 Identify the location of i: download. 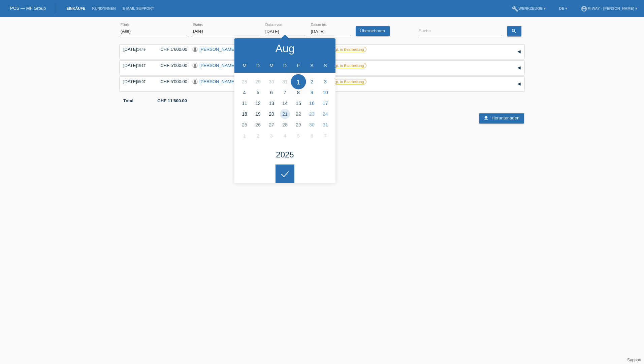
(486, 118).